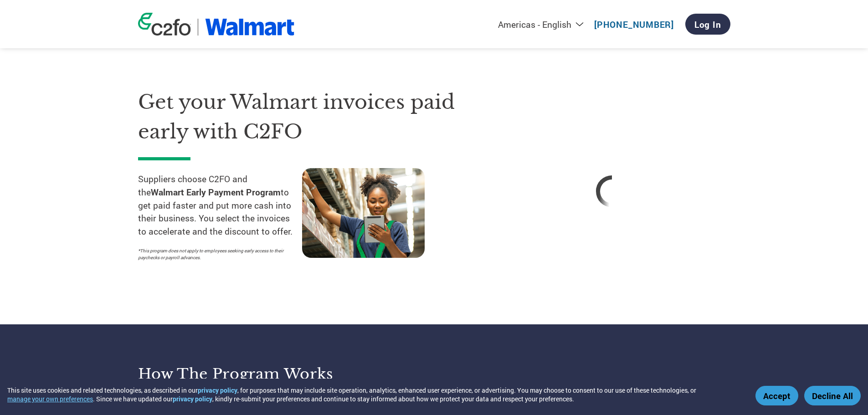 Image resolution: width=868 pixels, height=415 pixels. Describe the element at coordinates (374, 394) in the screenshot. I see `div: This site uses cookies and related technologies, as described in our , for purposes that may incl...` at that location.